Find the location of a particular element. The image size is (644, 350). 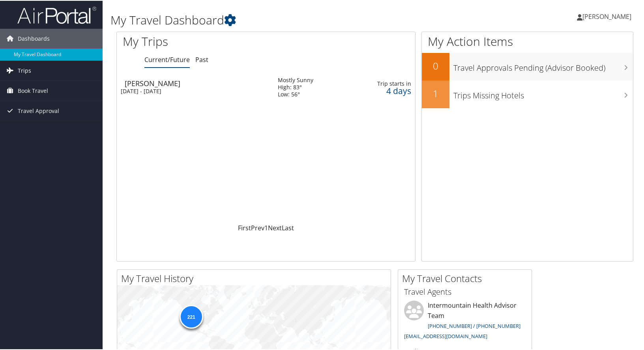

a: Next is located at coordinates (275, 227).